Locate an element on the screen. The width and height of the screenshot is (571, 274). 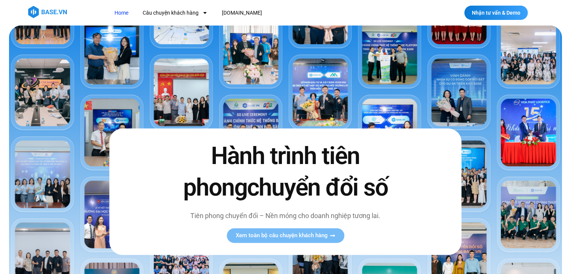
a: Home is located at coordinates (121, 13).